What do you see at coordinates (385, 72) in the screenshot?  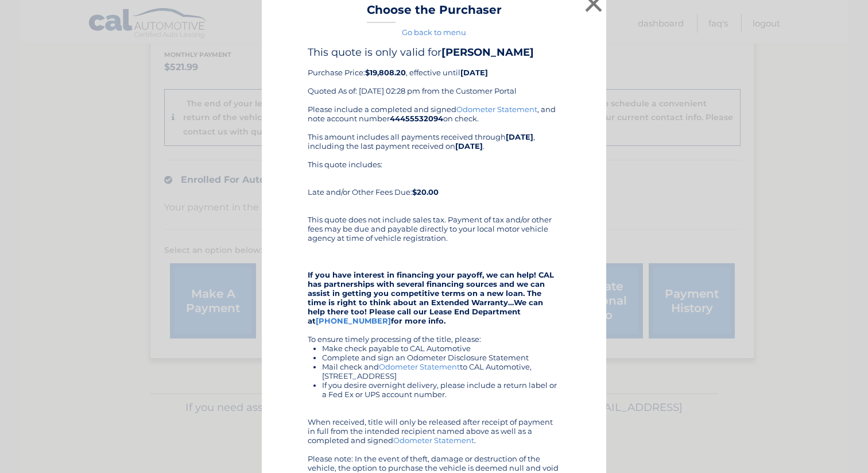 I see `b: $19,808.20` at bounding box center [385, 72].